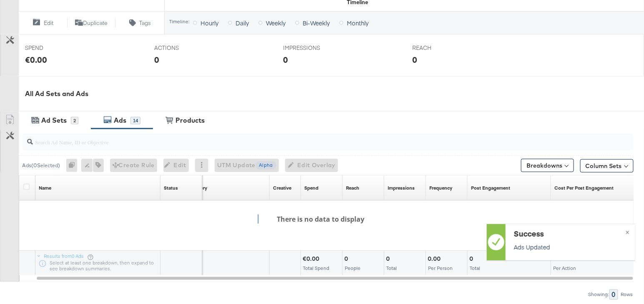  I want to click on a: Shows the current state of your Ad., so click(171, 188).